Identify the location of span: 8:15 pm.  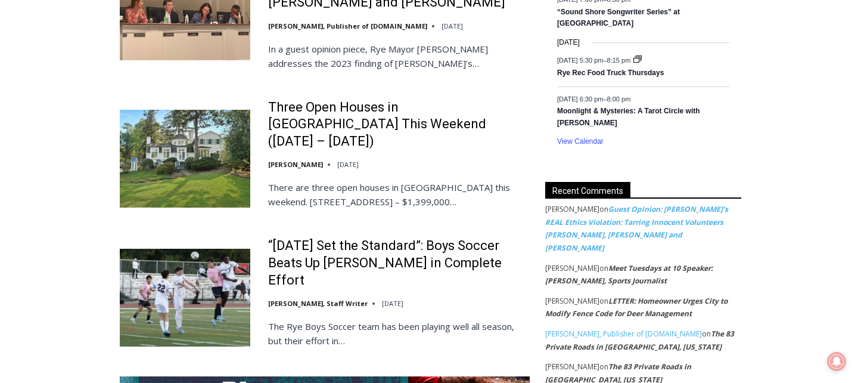
(619, 60).